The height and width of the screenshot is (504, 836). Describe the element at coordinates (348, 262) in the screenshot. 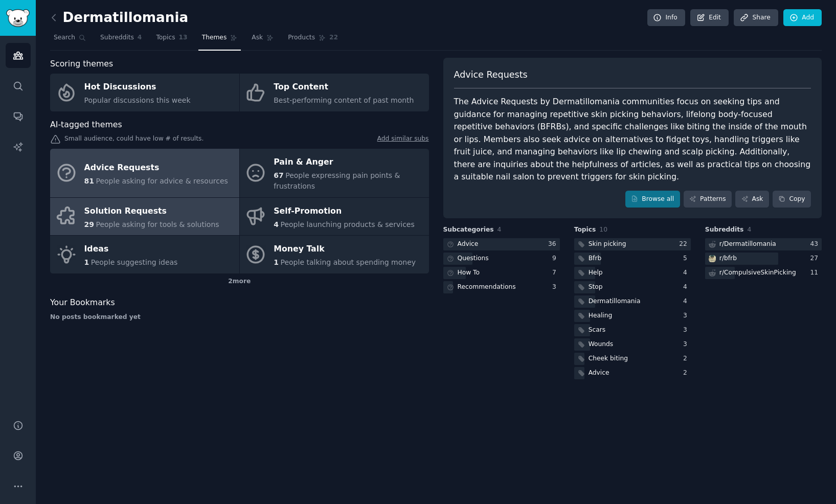

I see `span: People talking about spending money` at that location.